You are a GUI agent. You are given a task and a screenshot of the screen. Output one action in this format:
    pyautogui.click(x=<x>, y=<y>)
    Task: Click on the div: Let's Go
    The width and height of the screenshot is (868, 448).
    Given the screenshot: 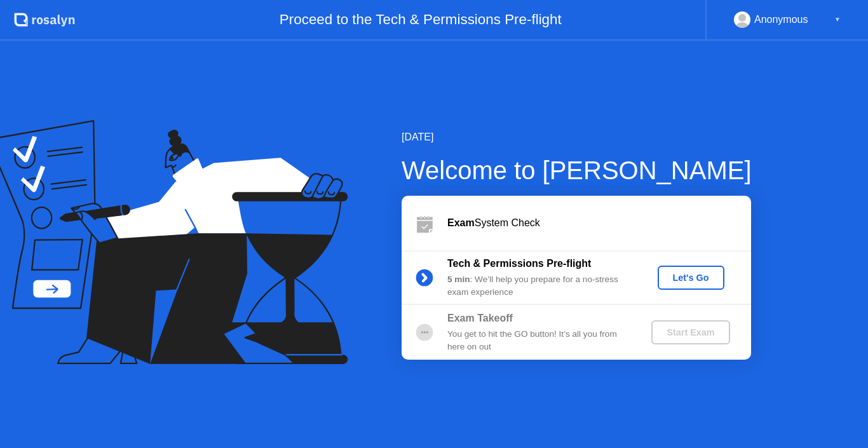 What is the action you would take?
    pyautogui.click(x=691, y=278)
    